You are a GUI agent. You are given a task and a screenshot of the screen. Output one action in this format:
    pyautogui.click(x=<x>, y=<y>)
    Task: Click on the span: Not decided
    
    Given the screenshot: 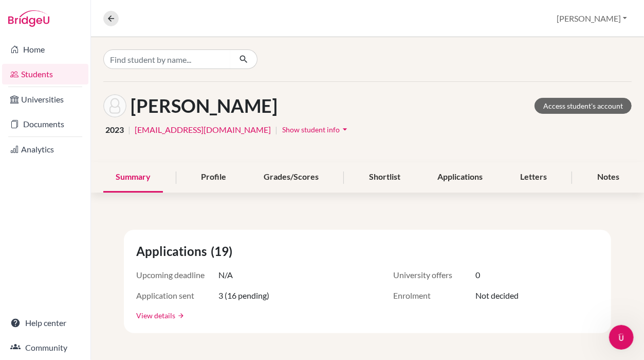 What is the action you would take?
    pyautogui.click(x=497, y=296)
    